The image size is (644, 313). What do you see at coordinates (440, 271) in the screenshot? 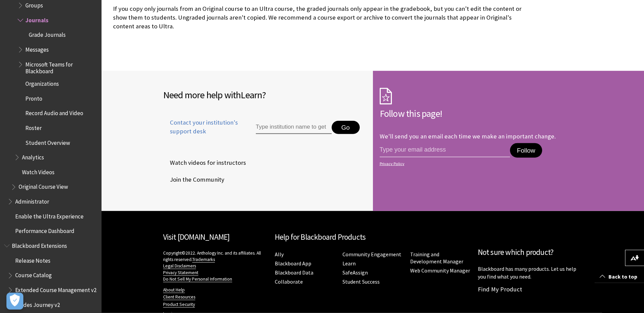
I see `a: Web Community Manager` at bounding box center [440, 271].